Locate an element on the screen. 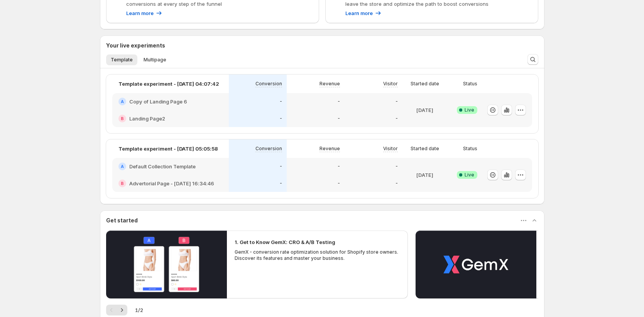  h2: Copy of Landing Page 6 is located at coordinates (158, 102).